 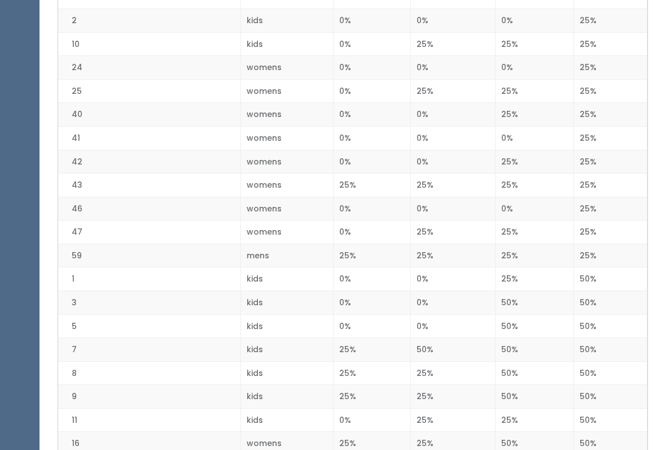 I want to click on td: 59, so click(x=150, y=255).